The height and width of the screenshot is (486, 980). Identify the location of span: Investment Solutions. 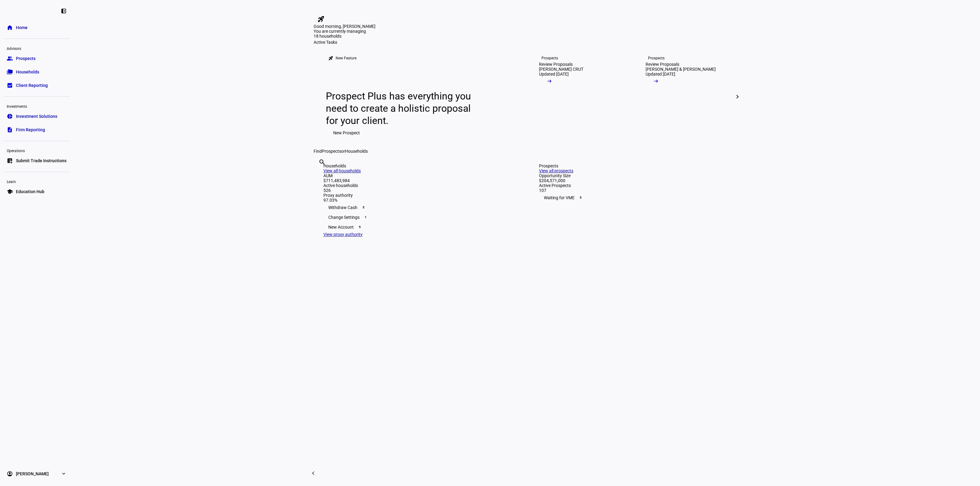
(36, 116).